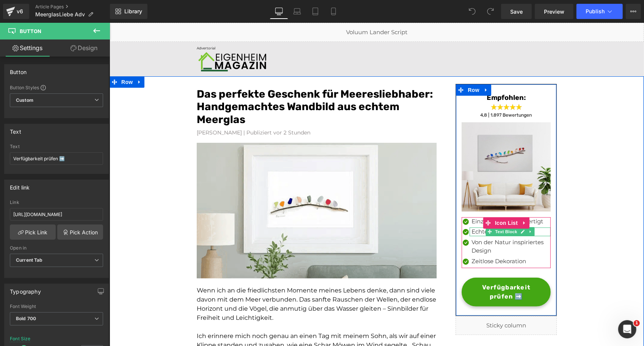  I want to click on span: Publish, so click(595, 12).